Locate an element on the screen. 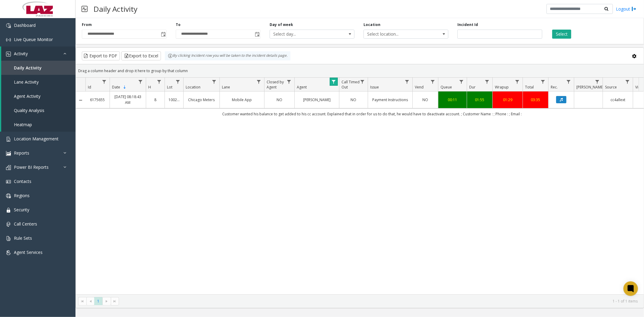 This screenshot has width=644, height=317. a: Closed by Agent Filter Menu is located at coordinates (289, 82).